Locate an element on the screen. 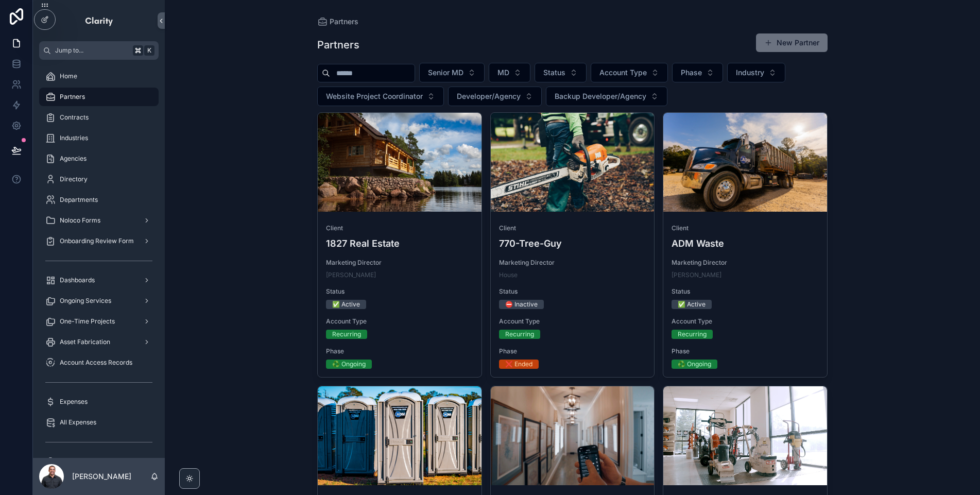 Image resolution: width=980 pixels, height=495 pixels. span: MD is located at coordinates (504, 72).